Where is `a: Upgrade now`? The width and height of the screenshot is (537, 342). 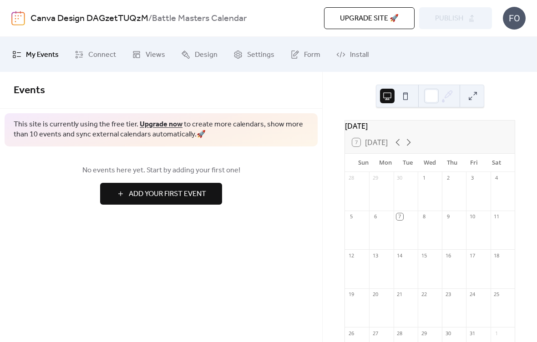 a: Upgrade now is located at coordinates (161, 124).